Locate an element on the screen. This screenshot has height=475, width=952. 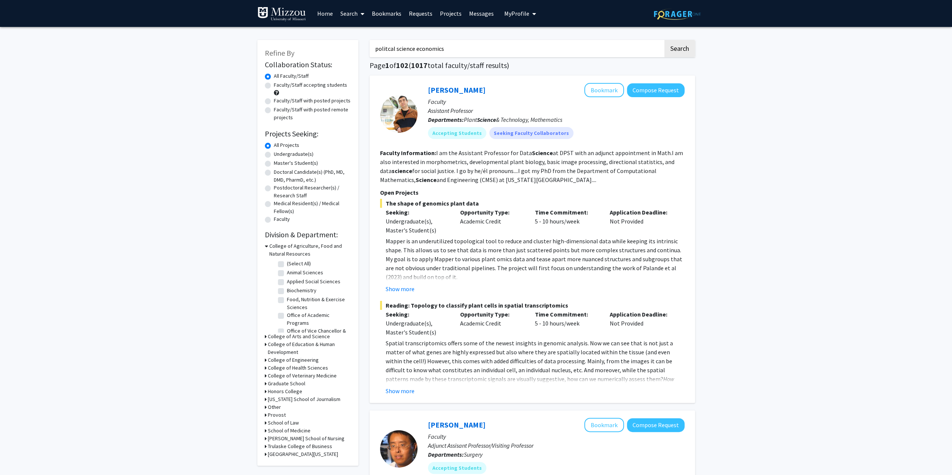
img: University of Missouri Logo is located at coordinates (282, 14).